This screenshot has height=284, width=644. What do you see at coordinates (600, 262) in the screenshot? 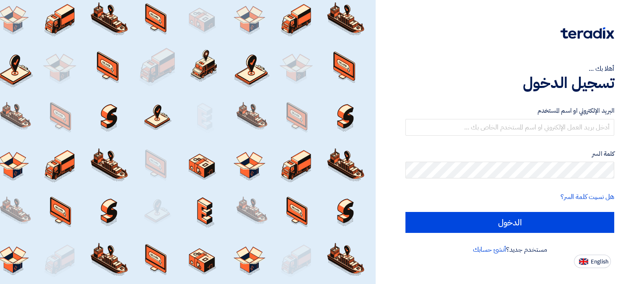
I see `span: English` at bounding box center [600, 262].